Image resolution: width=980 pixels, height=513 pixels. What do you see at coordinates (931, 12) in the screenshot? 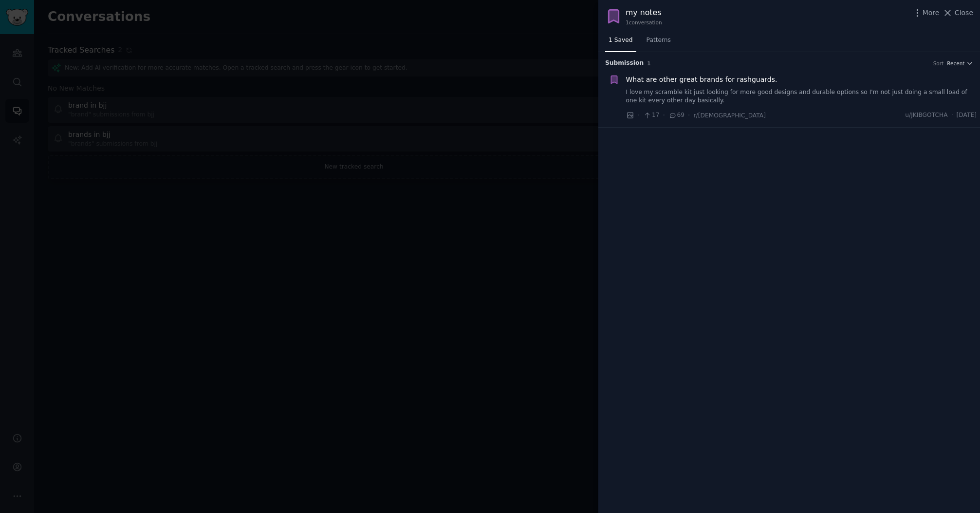
I see `span: More` at bounding box center [931, 12].